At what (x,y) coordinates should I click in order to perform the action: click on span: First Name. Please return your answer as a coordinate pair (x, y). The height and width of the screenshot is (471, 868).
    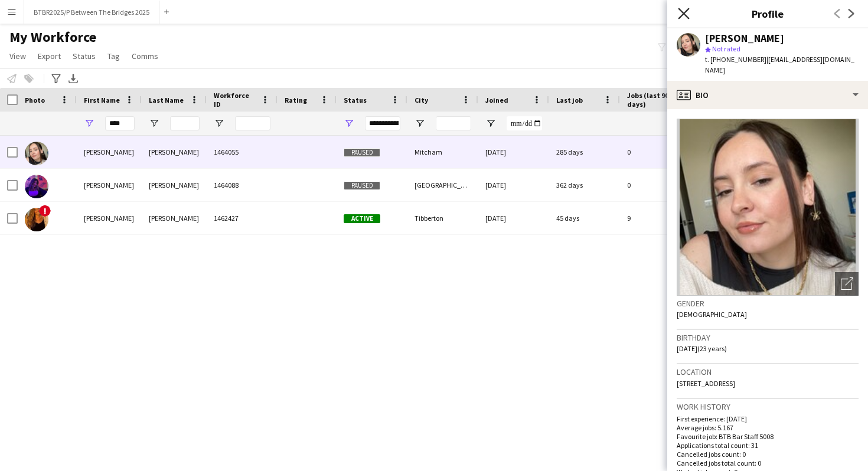
    Looking at the image, I should click on (101, 100).